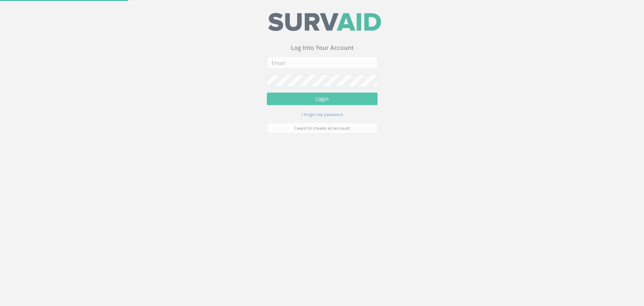 The height and width of the screenshot is (306, 644). I want to click on h3: Log Into Your Account, so click(322, 50).